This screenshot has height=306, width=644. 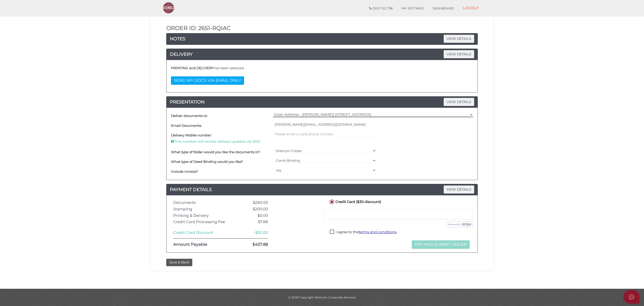 What do you see at coordinates (322, 102) in the screenshot?
I see `a: PRESENTATIONVIEW DETAILS` at bounding box center [322, 102].